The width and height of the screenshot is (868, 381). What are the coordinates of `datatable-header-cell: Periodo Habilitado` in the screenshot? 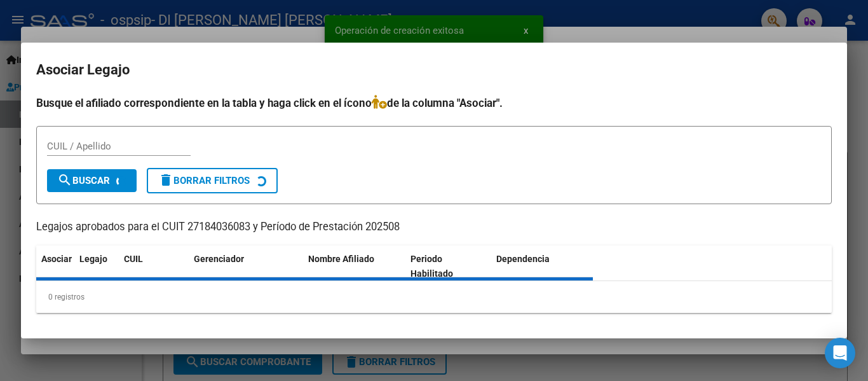 It's located at (448, 267).